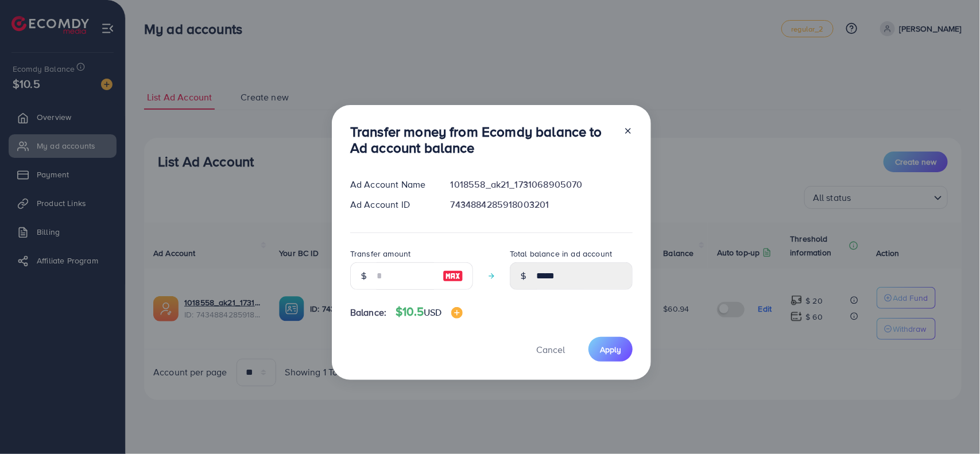  What do you see at coordinates (432, 312) in the screenshot?
I see `span: USD` at bounding box center [432, 312].